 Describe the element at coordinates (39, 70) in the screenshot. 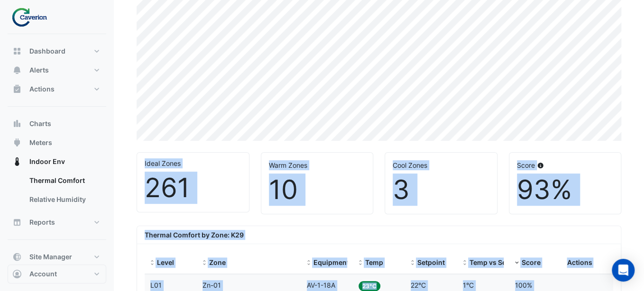

I see `span: Alerts` at that location.